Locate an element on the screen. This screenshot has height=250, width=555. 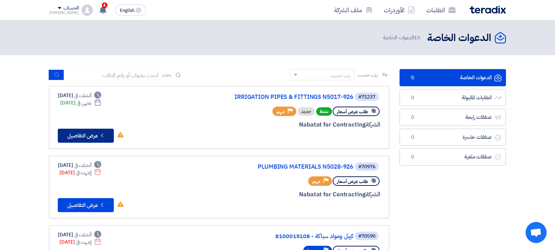
span: الدعوات الخاصة is located at coordinates (403, 37).